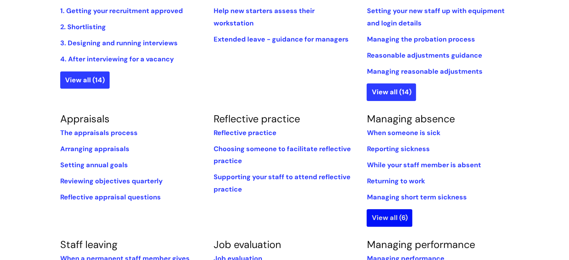  What do you see at coordinates (404, 133) in the screenshot?
I see `a: When someone is sick` at bounding box center [404, 133].